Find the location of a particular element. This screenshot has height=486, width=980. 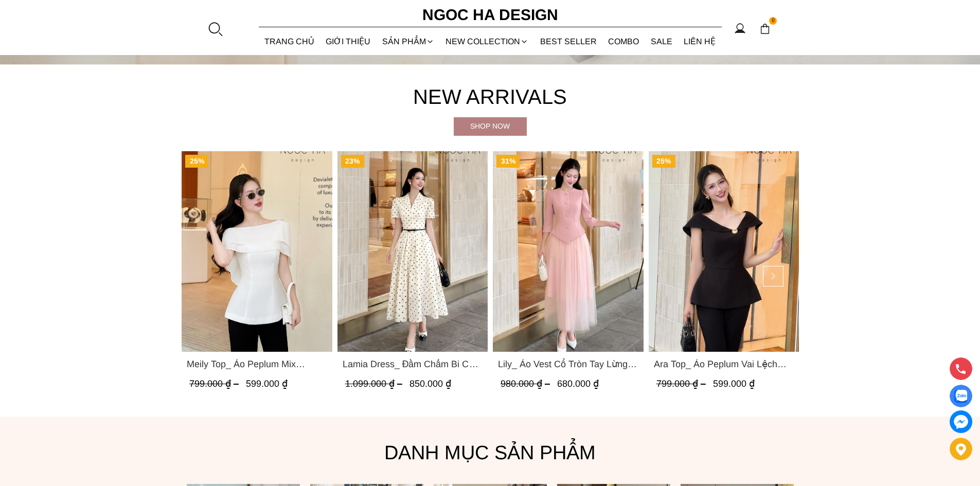

span: 680.000 ₫ is located at coordinates (578, 384).